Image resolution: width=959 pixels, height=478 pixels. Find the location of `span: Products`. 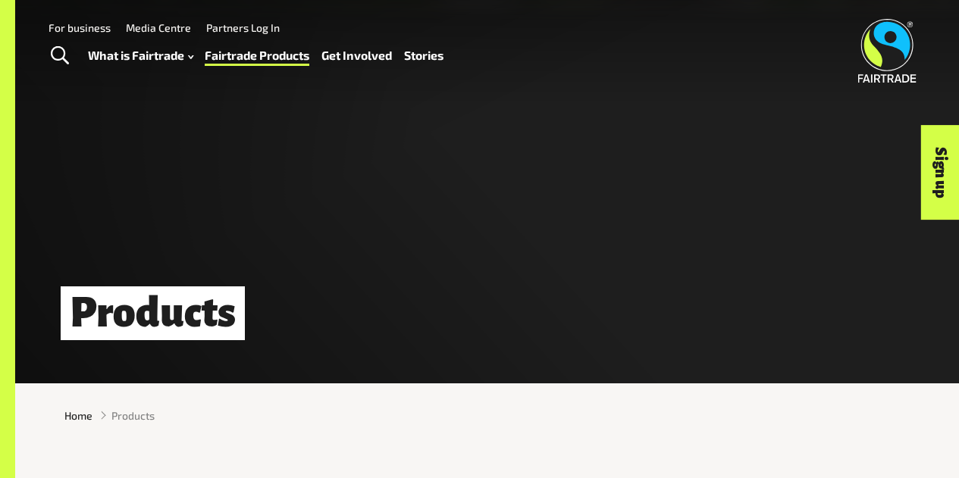

span: Products is located at coordinates (133, 415).